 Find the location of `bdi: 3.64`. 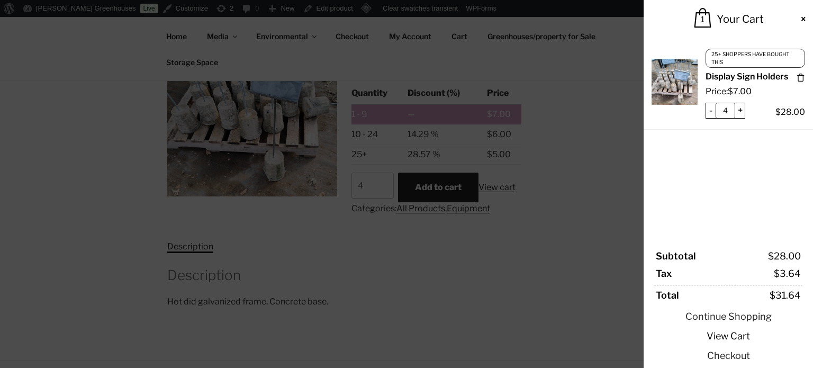

bdi: 3.64 is located at coordinates (787, 273).